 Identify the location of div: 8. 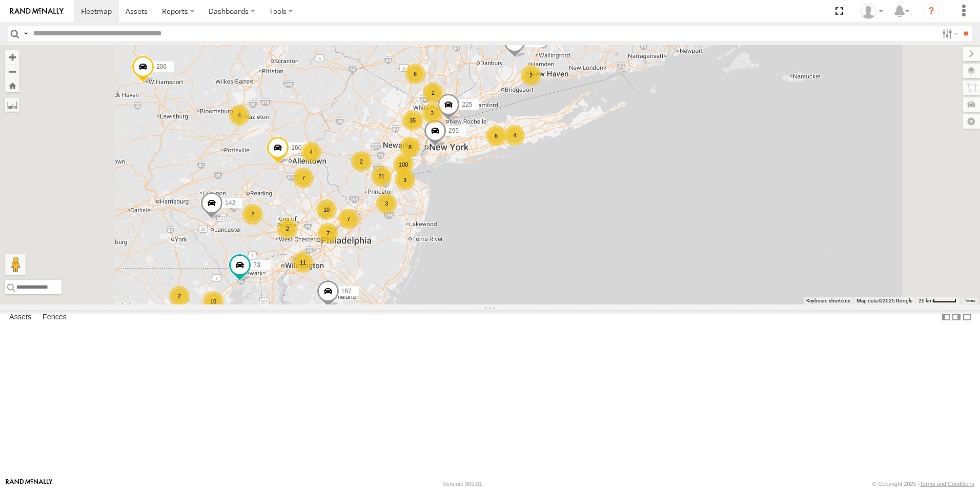
(410, 147).